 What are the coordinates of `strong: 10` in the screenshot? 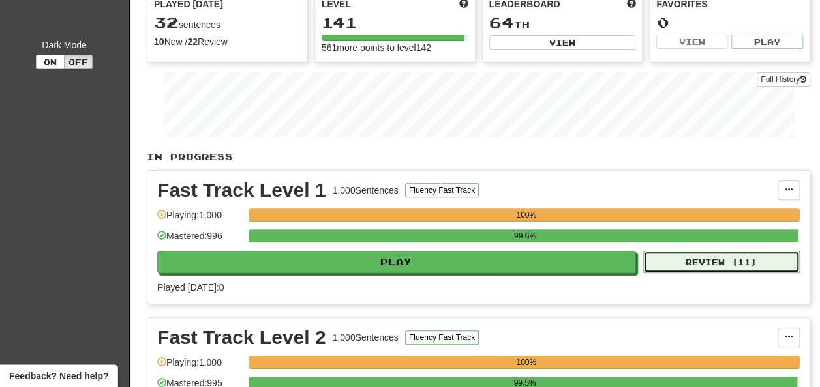 It's located at (159, 42).